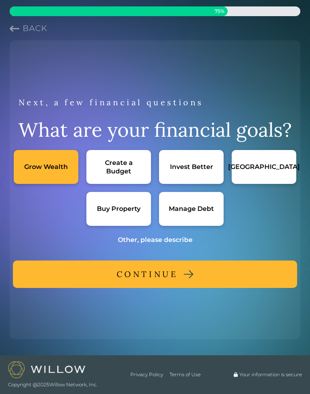 This screenshot has width=310, height=394. Describe the element at coordinates (47, 369) in the screenshot. I see `img: Willow logo` at that location.